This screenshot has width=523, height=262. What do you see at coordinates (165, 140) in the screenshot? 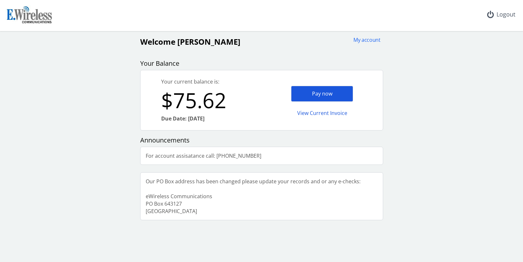
I see `span: Announcements` at bounding box center [165, 140].